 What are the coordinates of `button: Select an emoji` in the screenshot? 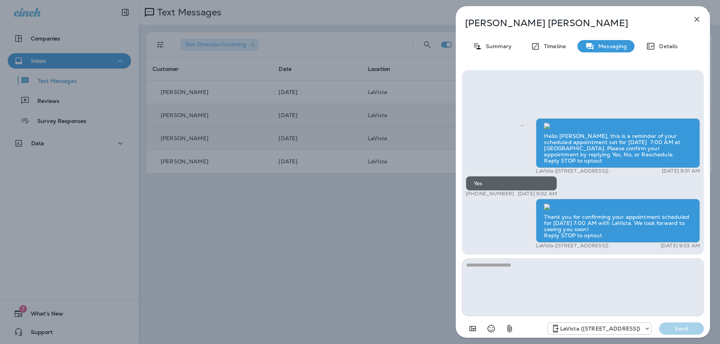 It's located at (491, 329).